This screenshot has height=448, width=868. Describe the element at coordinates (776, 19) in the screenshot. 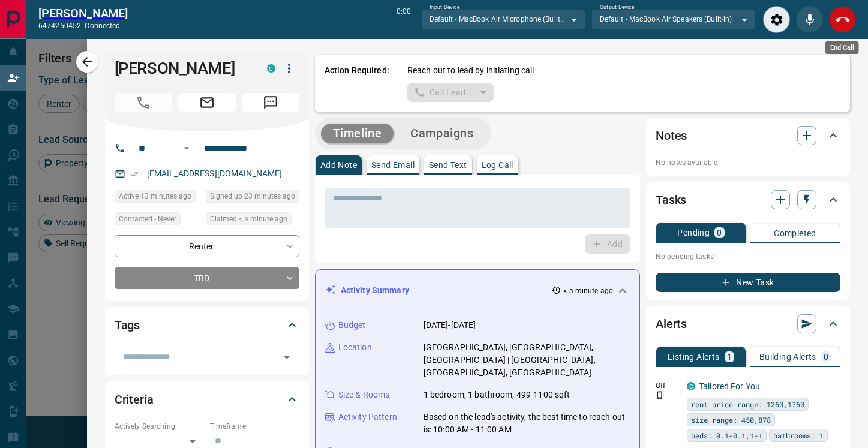

I see `div: Audio Settings` at that location.